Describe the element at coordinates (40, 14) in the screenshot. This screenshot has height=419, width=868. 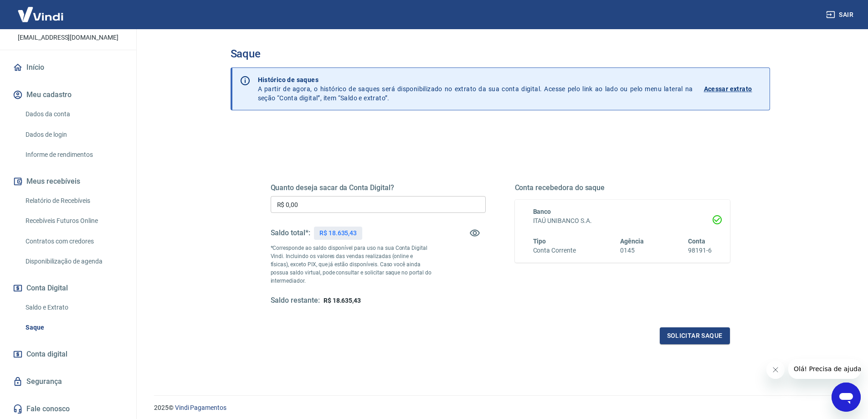
I see `img: Vindi` at that location.